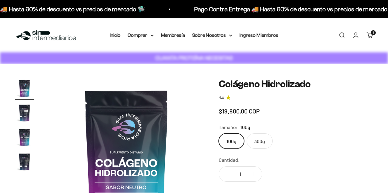 The image size is (388, 193). Describe the element at coordinates (228, 127) in the screenshot. I see `legend: Tamaño:` at that location.